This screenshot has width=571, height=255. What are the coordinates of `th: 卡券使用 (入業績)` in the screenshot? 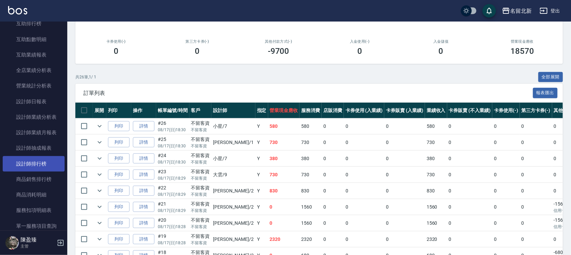 It's located at (364, 110).